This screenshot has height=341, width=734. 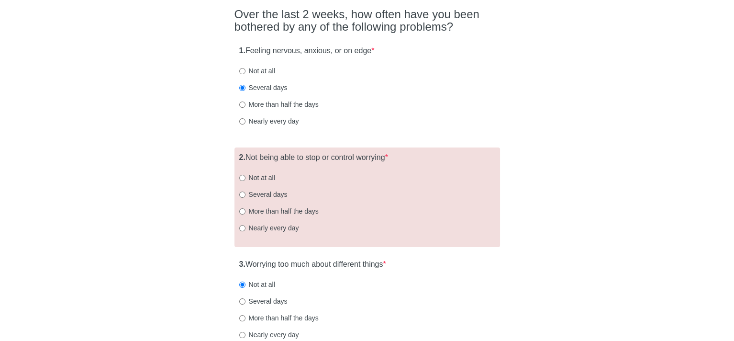 I want to click on h2: Over the last 2 weeks, how often have you been bothered by any of the following problems?, so click(x=367, y=21).